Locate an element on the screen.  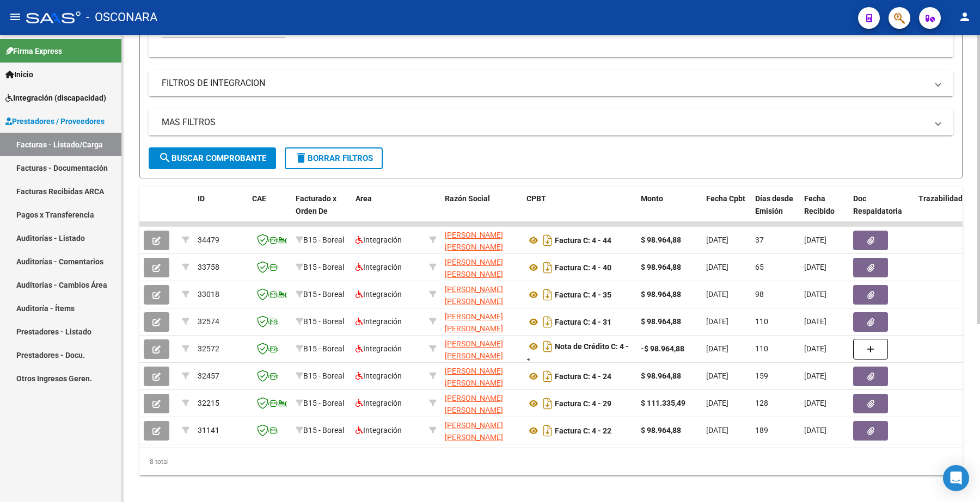
datatable-header-cell: Días desde Emisión is located at coordinates (776, 211).